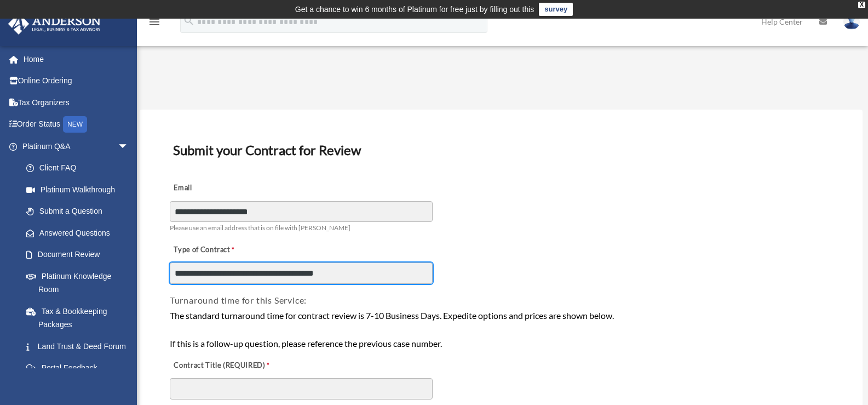 This screenshot has width=868, height=405. I want to click on a: Order StatusNEW, so click(76, 125).